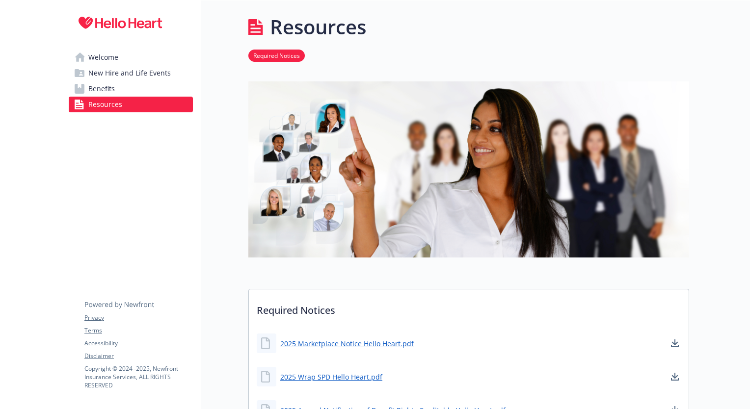 This screenshot has height=409, width=750. Describe the element at coordinates (138, 377) in the screenshot. I see `p: Copyright © 2024 - 2025 , Newfront Insurance Services, ALL RIGHTS RESERVED` at that location.